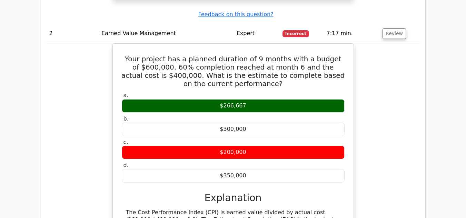 The image size is (466, 218). Describe the element at coordinates (394, 33) in the screenshot. I see `button: Review` at that location.